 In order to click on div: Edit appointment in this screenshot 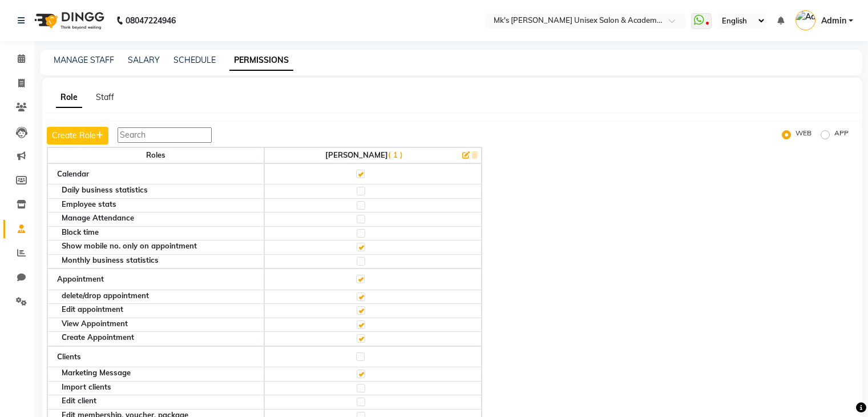, I will do `click(163, 309)`.